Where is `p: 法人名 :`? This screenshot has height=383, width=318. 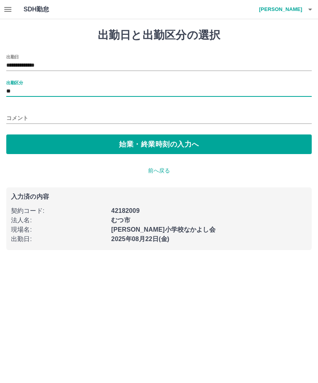 p: 法人名 : is located at coordinates (58, 220).